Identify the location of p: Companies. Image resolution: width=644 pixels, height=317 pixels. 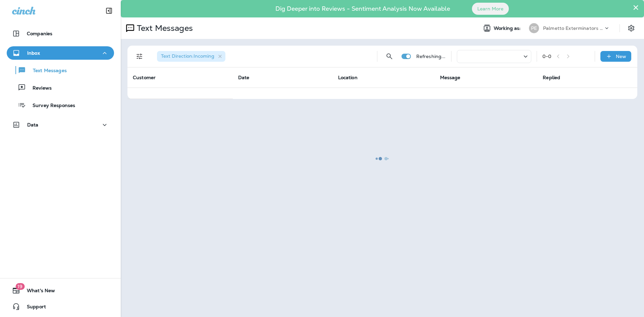
(40, 33).